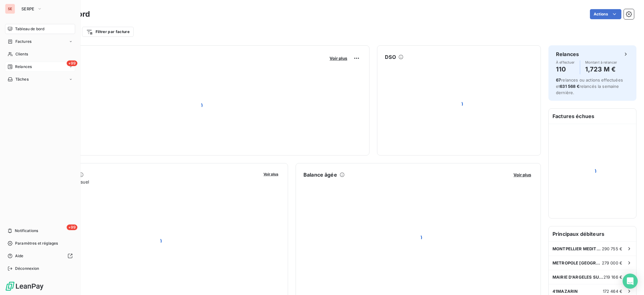 This screenshot has height=295, width=644. I want to click on div: SE, so click(10, 9).